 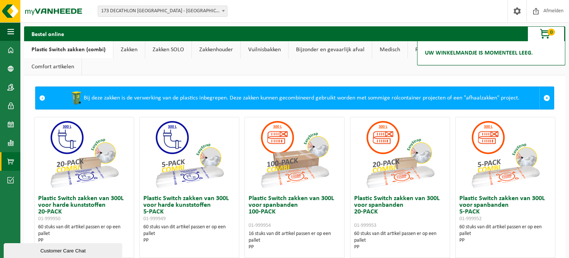 I want to click on img: WB-0240-HPE-GN-50.png, so click(x=76, y=98).